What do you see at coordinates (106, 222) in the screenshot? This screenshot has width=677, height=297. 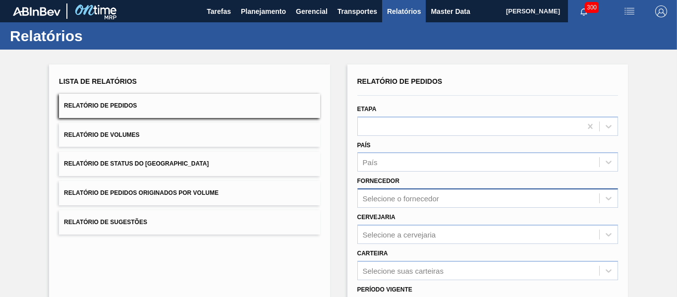 I see `span: Relatório de Sugestões` at bounding box center [106, 222].